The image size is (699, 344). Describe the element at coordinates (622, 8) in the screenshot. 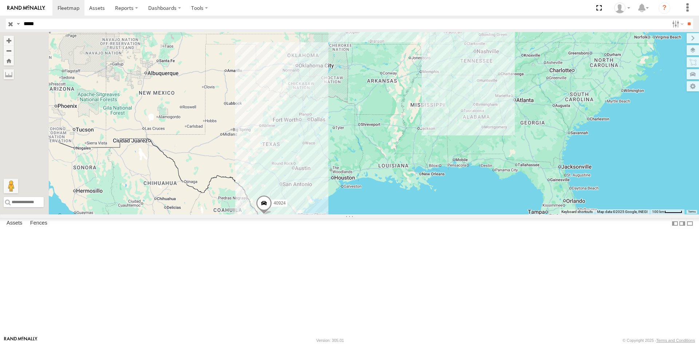

I see `div: Ryan Roxas` at that location.